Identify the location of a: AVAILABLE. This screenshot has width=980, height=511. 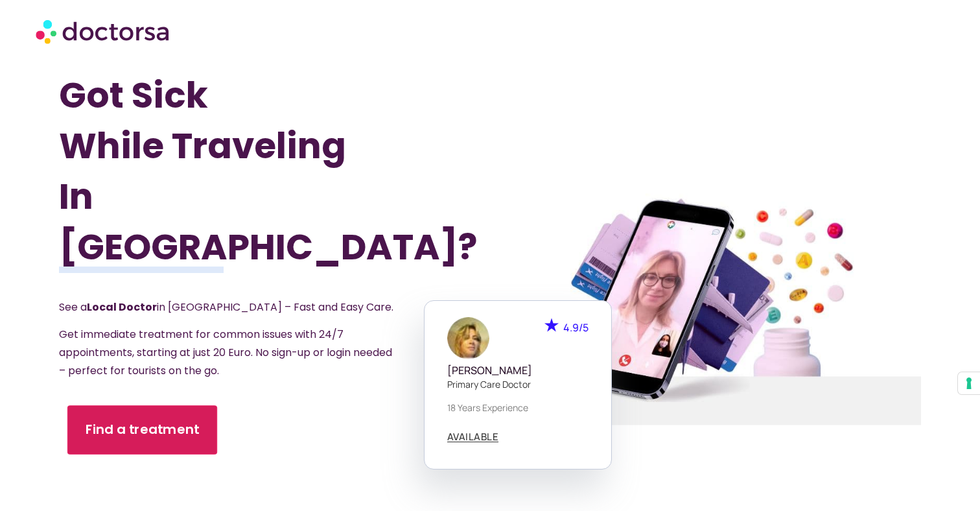
(473, 437).